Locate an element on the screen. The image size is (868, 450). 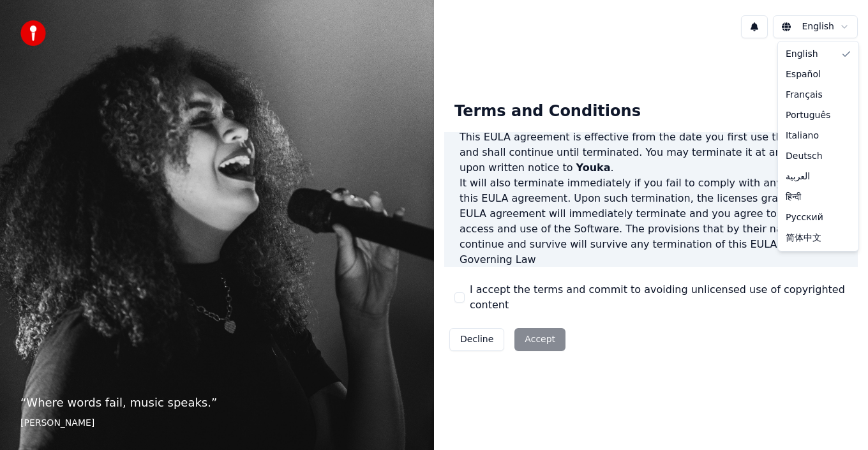
span: Deutsch is located at coordinates (805, 156).